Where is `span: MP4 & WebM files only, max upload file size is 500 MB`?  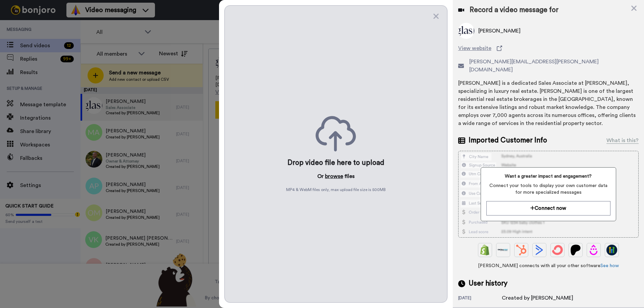 span: MP4 & WebM files only, max upload file size is 500 MB is located at coordinates (336, 189).